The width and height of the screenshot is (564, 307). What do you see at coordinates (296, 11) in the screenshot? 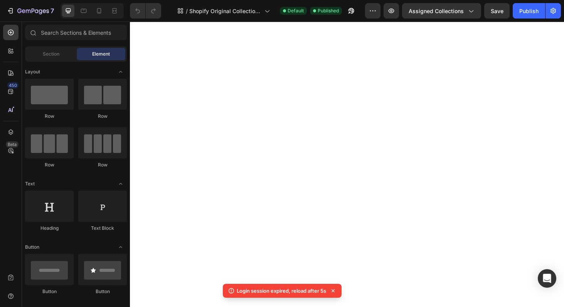
I see `span: Default` at bounding box center [296, 11].